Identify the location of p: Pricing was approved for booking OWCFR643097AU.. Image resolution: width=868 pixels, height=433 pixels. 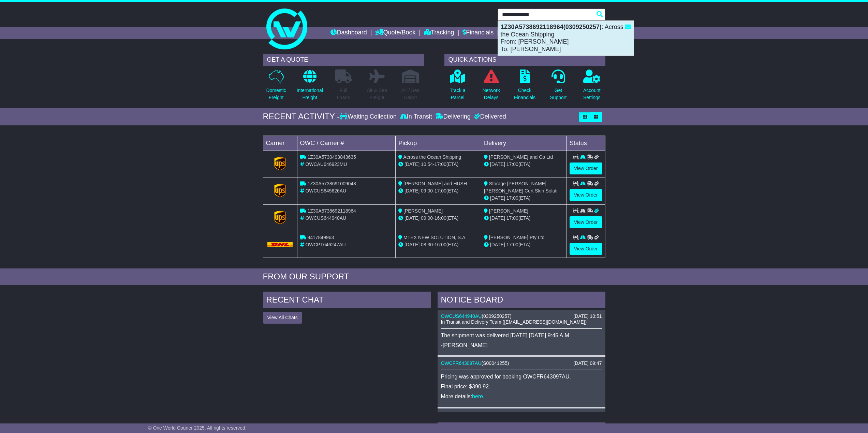
(521, 376).